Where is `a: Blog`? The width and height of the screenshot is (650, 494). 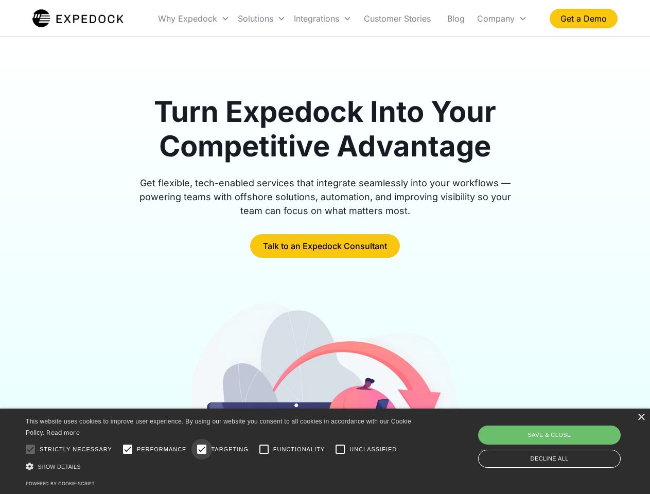
a: Blog is located at coordinates (456, 19).